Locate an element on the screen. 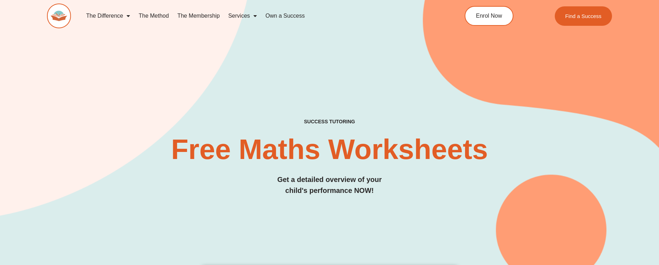  h3: Get a detailed overview of your child's performance NOW! is located at coordinates (330, 185).